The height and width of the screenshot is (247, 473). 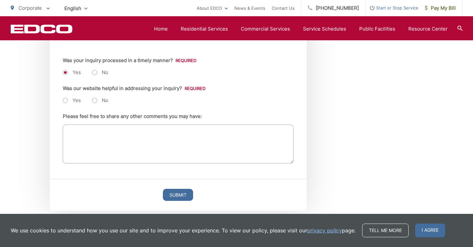 I want to click on a: Contact Us, so click(x=283, y=8).